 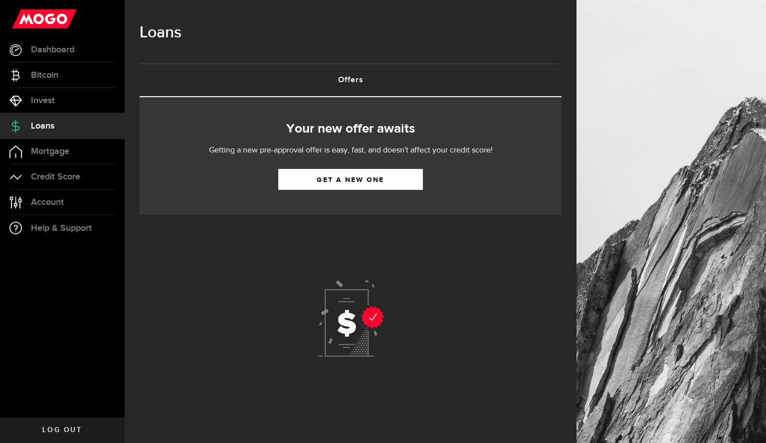 What do you see at coordinates (44, 75) in the screenshot?
I see `span: Bitcoin` at bounding box center [44, 75].